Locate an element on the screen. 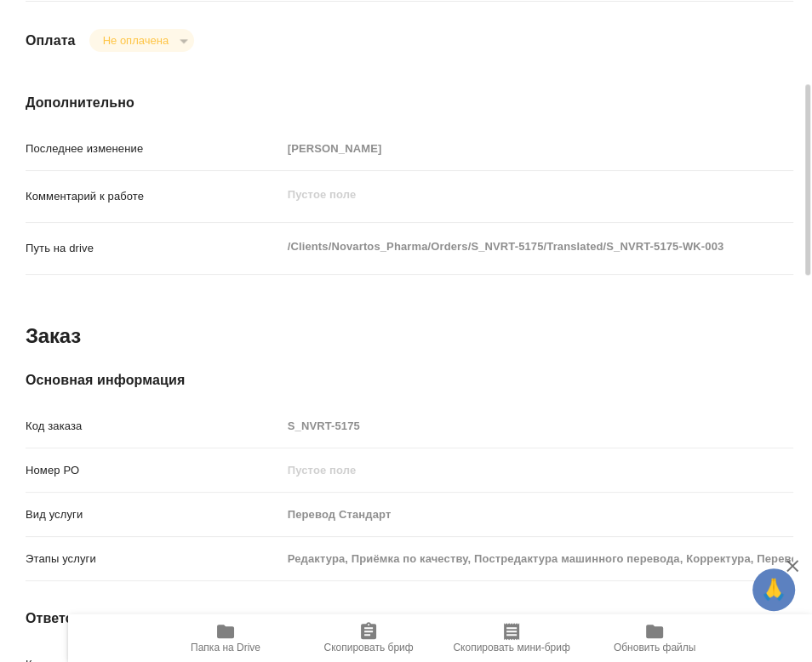 The height and width of the screenshot is (662, 812). p: Путь на drive is located at coordinates (153, 248).